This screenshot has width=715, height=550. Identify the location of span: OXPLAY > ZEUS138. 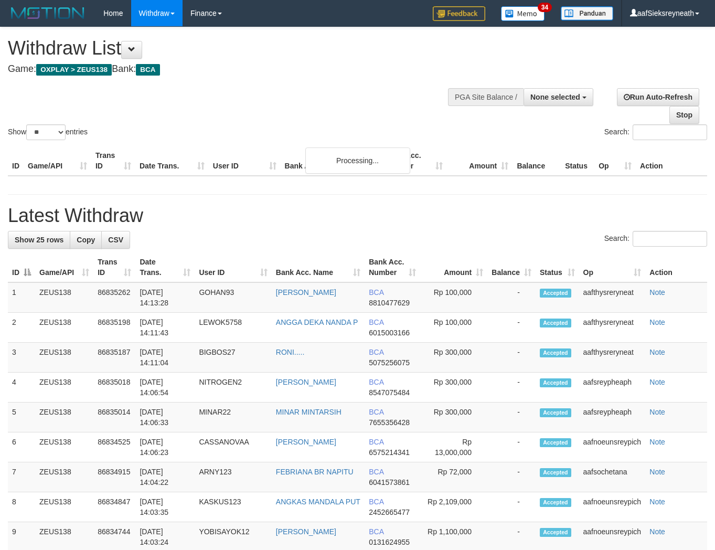
(74, 70).